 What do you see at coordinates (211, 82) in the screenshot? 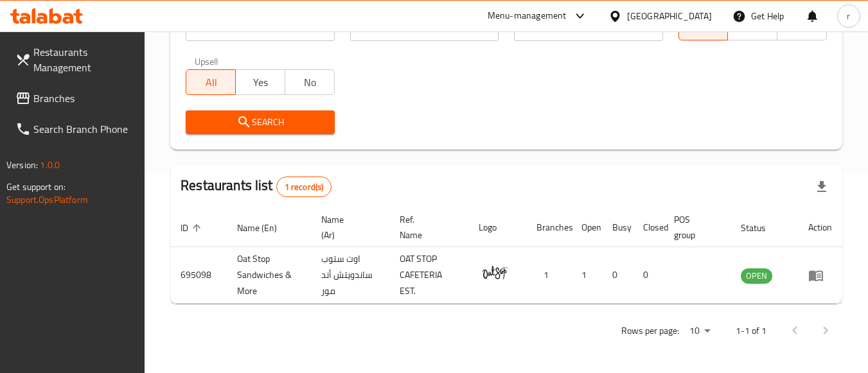
I see `button: All` at bounding box center [211, 82].